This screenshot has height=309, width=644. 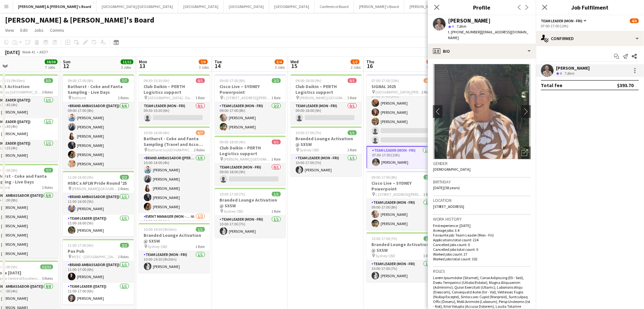 What do you see at coordinates (482, 51) in the screenshot?
I see `div: Bio` at bounding box center [482, 51].